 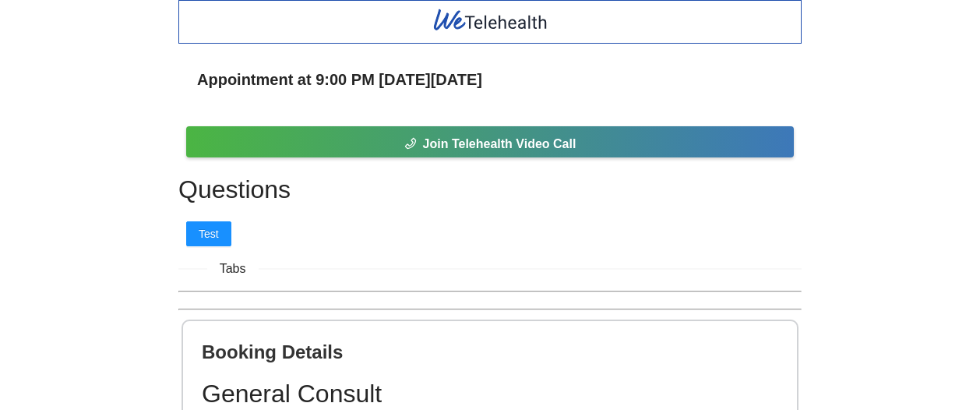 I want to click on span: phone, so click(x=411, y=145).